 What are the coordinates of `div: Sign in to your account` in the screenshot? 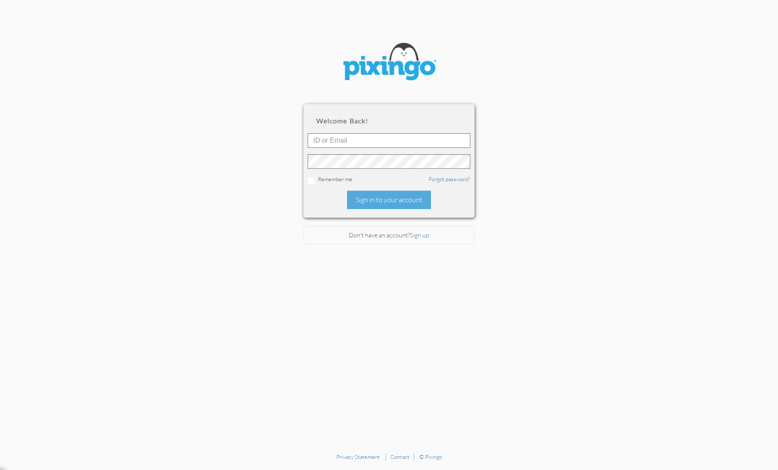 It's located at (389, 199).